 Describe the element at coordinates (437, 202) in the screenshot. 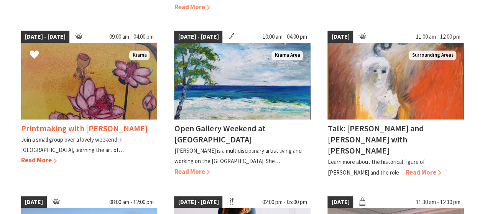

I see `span: 11:30 am - 12:30 pm` at that location.